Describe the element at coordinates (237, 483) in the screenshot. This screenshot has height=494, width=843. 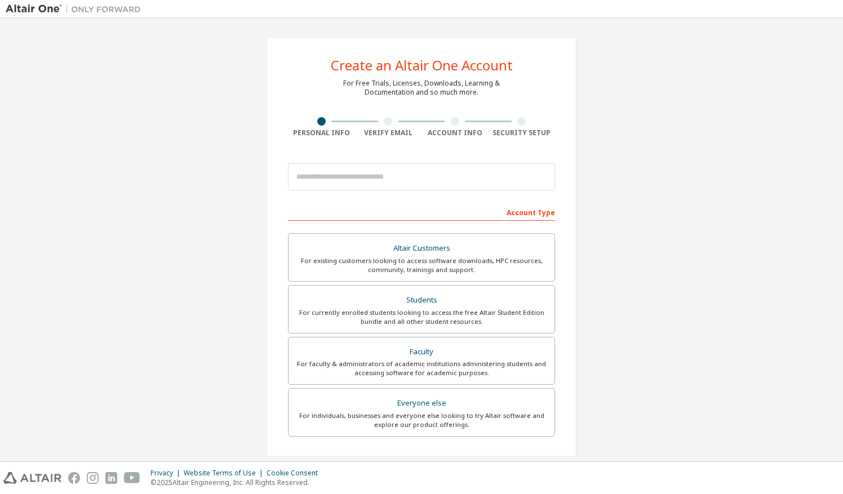
I see `p: © 2025 Altair Engineering, Inc. All Rights Reserved.` at that location.